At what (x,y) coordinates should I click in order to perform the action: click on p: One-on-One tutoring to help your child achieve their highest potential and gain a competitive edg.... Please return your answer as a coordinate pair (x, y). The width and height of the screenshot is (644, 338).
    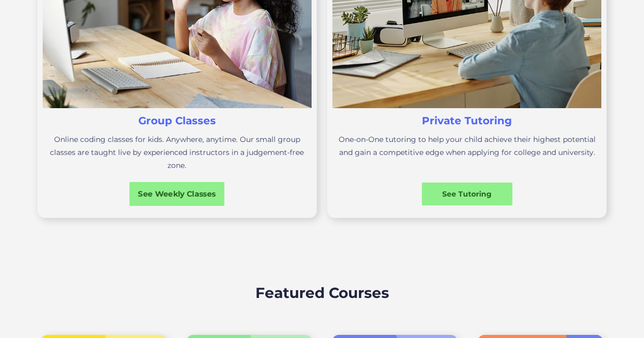
    Looking at the image, I should click on (466, 146).